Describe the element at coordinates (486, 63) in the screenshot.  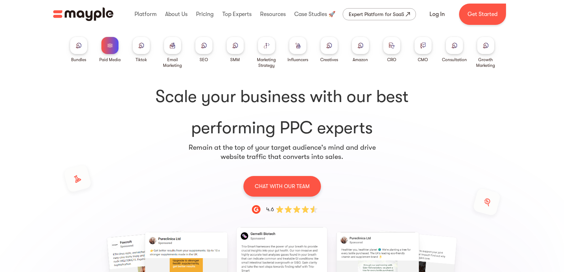
I see `div: Growth Marketing` at that location.